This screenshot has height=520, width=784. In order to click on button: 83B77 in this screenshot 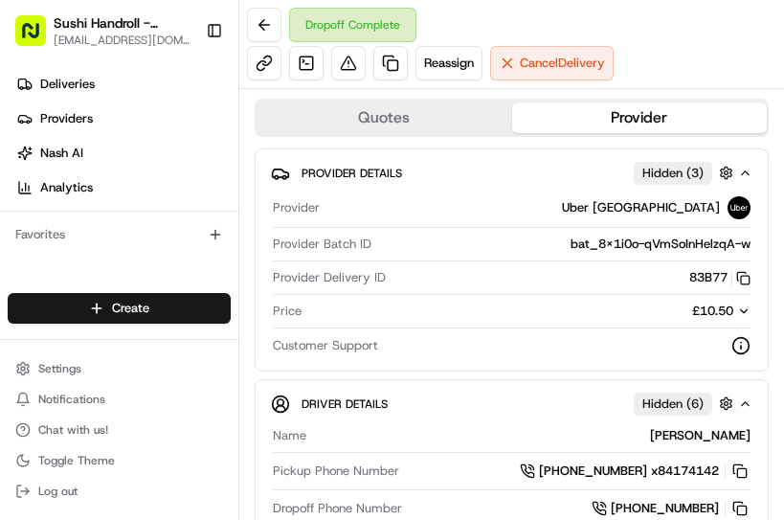, I will do `click(720, 278)`.